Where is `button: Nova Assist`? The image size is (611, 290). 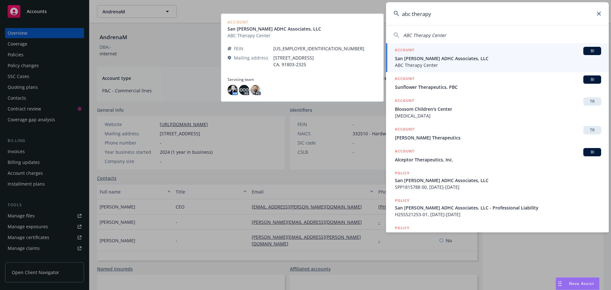
button: Nova Assist is located at coordinates (577, 283).